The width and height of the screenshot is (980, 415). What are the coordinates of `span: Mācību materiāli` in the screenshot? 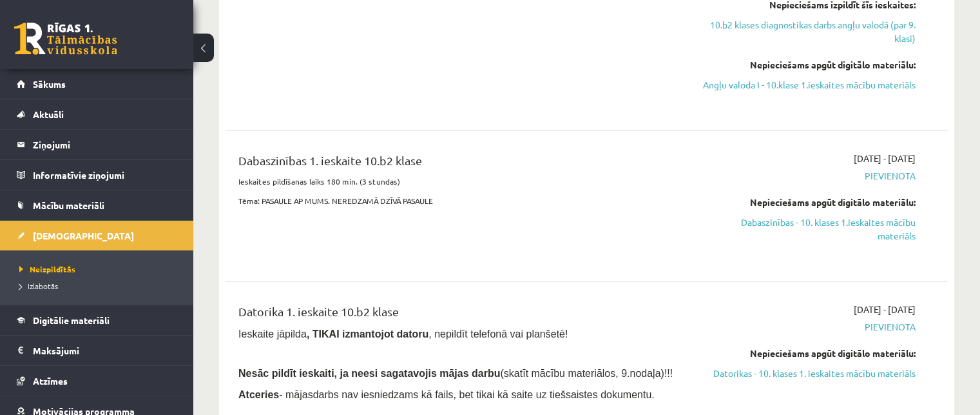 It's located at (68, 205).